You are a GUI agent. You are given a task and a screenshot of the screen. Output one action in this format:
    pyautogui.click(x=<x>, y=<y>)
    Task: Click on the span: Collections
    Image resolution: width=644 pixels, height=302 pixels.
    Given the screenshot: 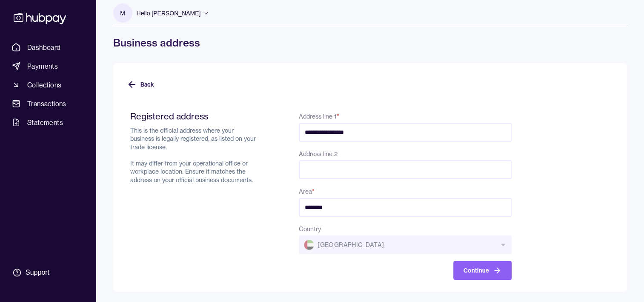 What is the action you would take?
    pyautogui.click(x=44, y=85)
    